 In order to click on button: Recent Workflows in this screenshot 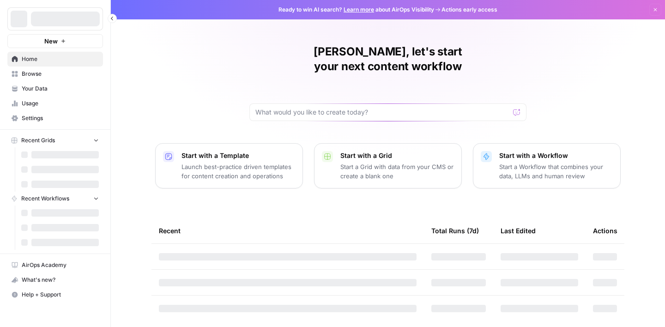, I will do `click(55, 199)`.